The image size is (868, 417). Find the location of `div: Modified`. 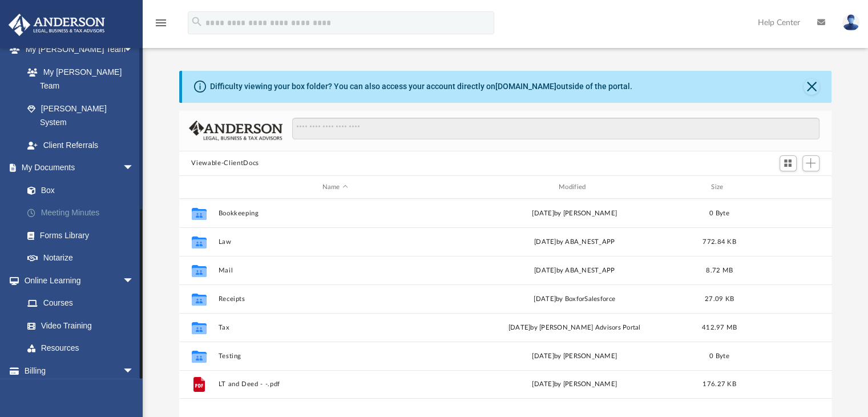

div: Modified is located at coordinates (574, 188).